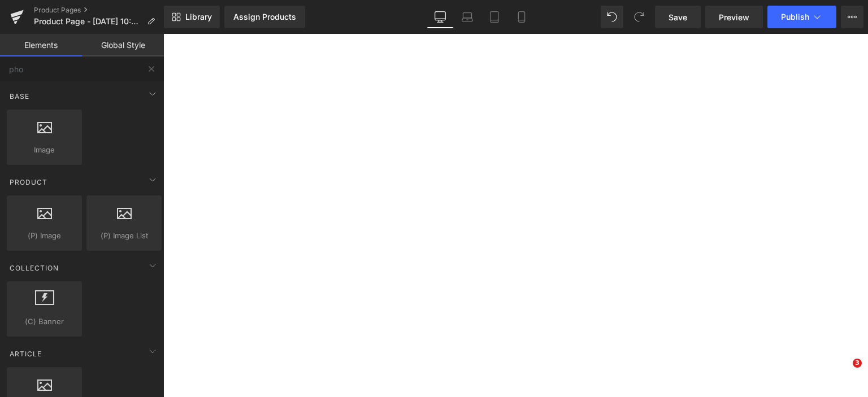  Describe the element at coordinates (123, 45) in the screenshot. I see `a: Global Style` at that location.